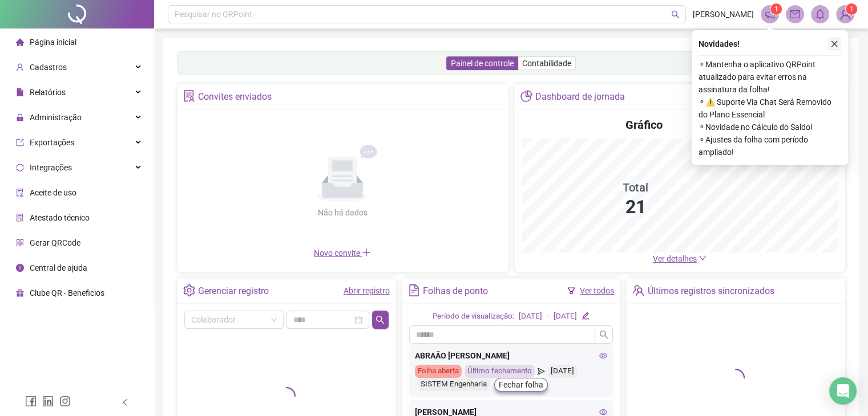  I want to click on span: bell, so click(820, 14).